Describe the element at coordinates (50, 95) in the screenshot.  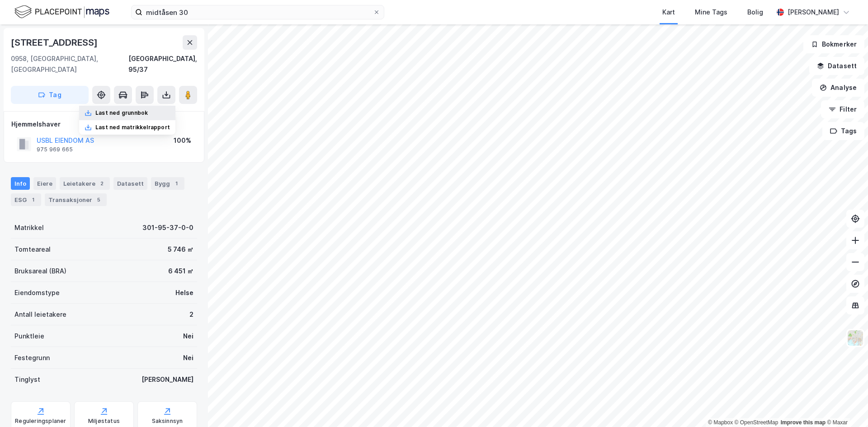
I see `button: Tag` at that location.